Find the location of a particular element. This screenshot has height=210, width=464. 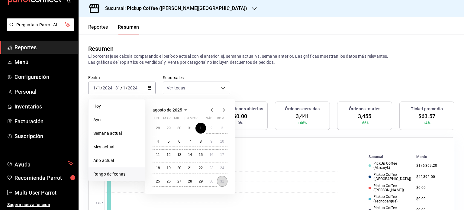

span: Ver todas is located at coordinates (176, 88).